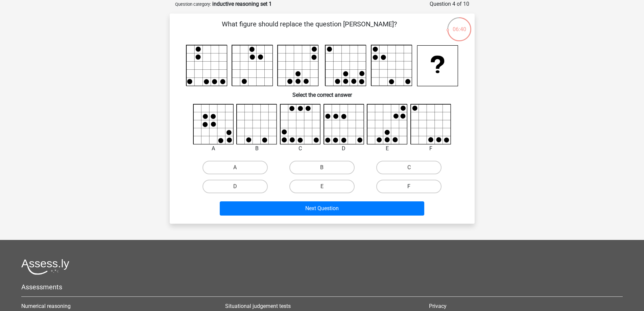  Describe the element at coordinates (300, 149) in the screenshot. I see `div: C` at that location.